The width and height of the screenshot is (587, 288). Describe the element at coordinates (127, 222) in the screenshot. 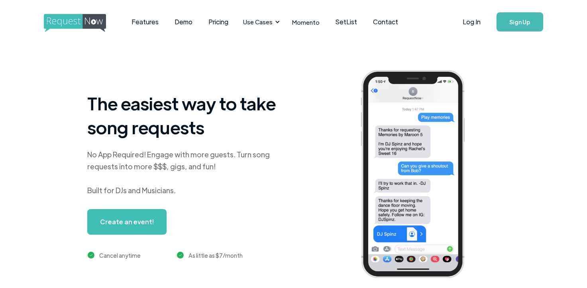

I see `a: Create an event!` at that location.